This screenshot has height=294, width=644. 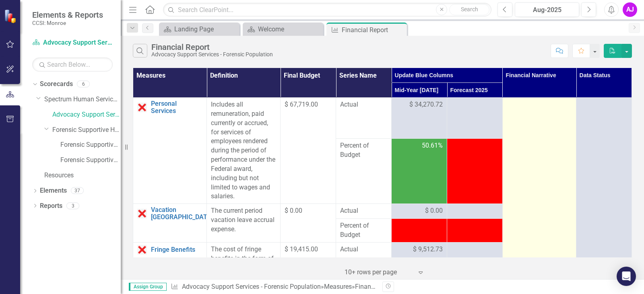 I want to click on span: $ 67,719.00, so click(x=301, y=104).